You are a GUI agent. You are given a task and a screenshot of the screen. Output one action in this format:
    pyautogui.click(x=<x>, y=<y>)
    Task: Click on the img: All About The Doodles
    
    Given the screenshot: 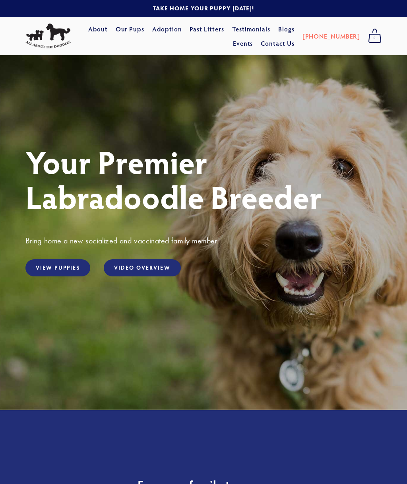 What is the action you would take?
    pyautogui.click(x=48, y=36)
    